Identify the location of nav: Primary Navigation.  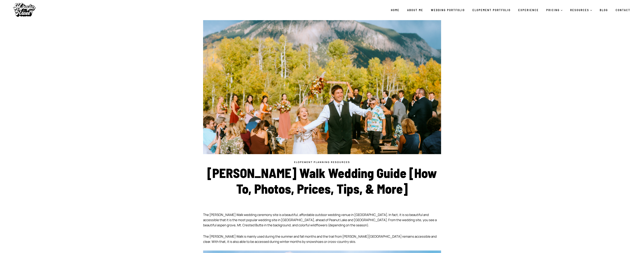
(511, 10).